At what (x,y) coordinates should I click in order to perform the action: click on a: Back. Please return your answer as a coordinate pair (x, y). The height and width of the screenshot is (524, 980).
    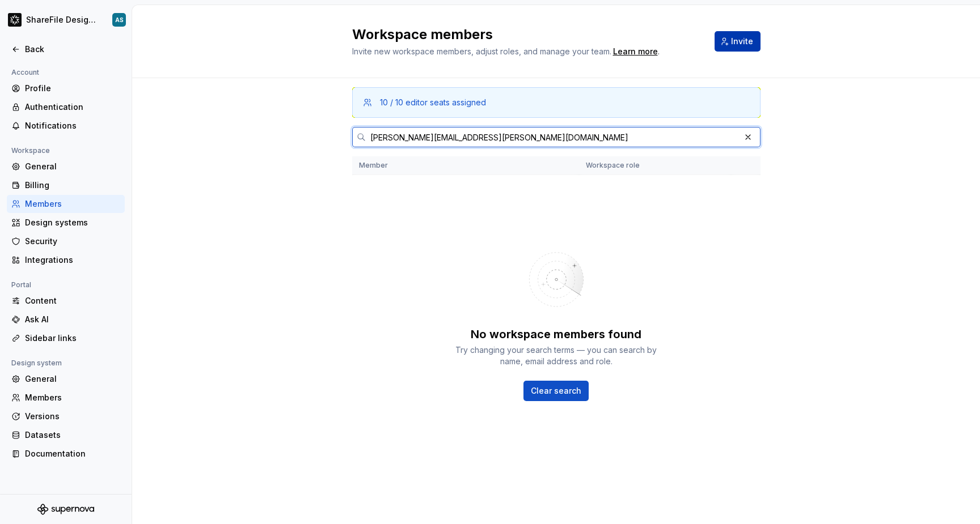
    Looking at the image, I should click on (65, 50).